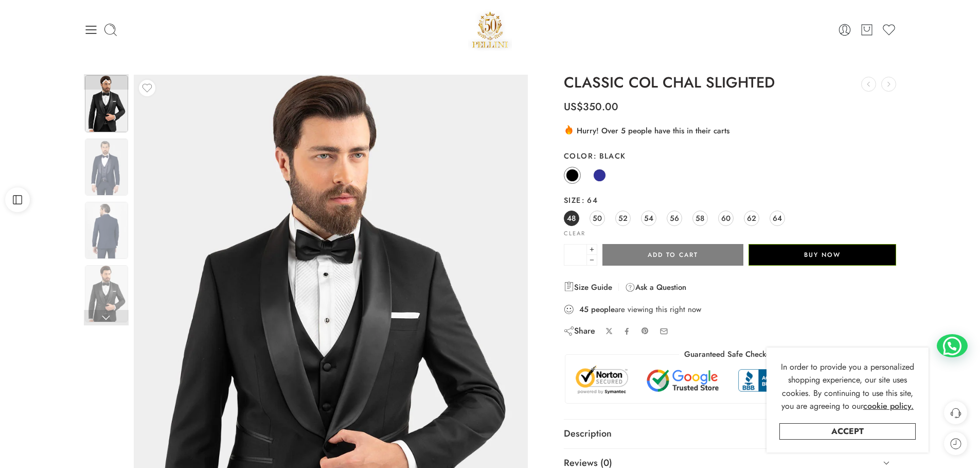 The image size is (980, 468). What do you see at coordinates (664, 331) in the screenshot?
I see `a: Email to your friends` at bounding box center [664, 331].